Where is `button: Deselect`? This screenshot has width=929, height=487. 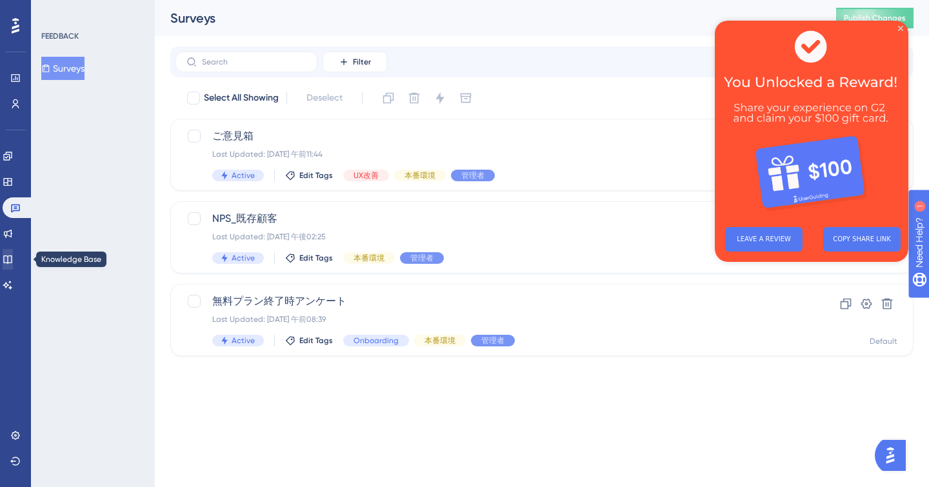 button: Deselect is located at coordinates (325, 98).